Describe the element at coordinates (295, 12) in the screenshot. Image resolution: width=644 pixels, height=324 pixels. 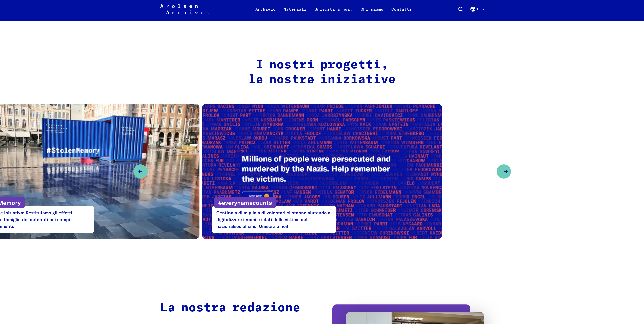
I see `a: Materiali` at that location.